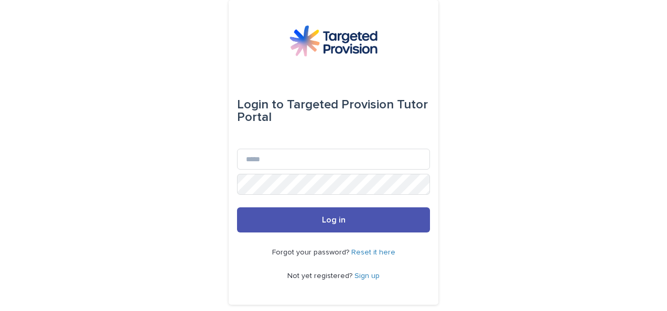 The image size is (667, 311). I want to click on a: Reset it here, so click(373, 253).